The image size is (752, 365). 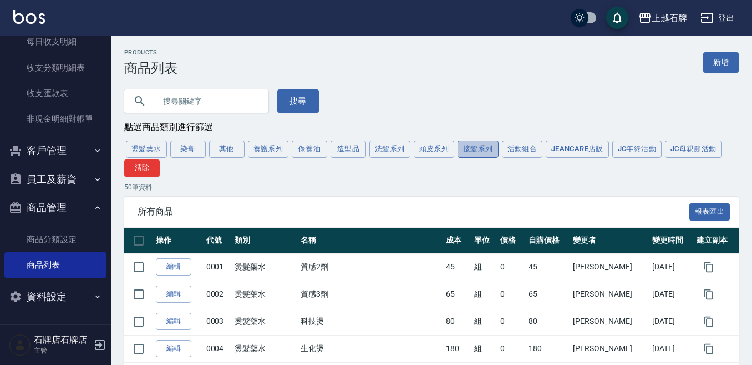 I want to click on a: 報表匯出, so click(x=710, y=210).